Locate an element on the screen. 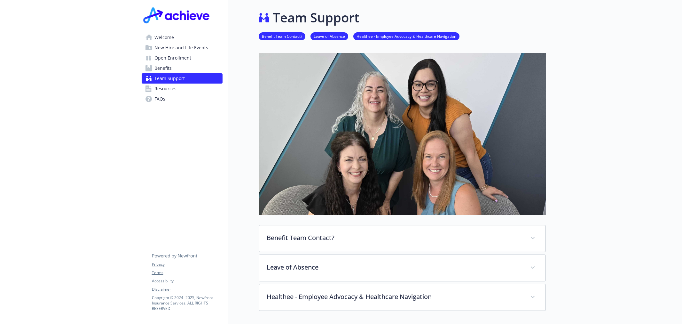 Image resolution: width=682 pixels, height=324 pixels. a: Benefits is located at coordinates (182, 68).